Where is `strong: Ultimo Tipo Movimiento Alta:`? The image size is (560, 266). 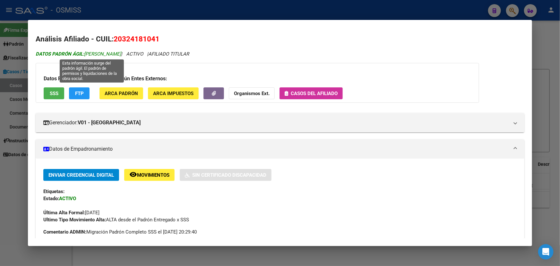 strong: Ultimo Tipo Movimiento Alta: is located at coordinates (74, 220).